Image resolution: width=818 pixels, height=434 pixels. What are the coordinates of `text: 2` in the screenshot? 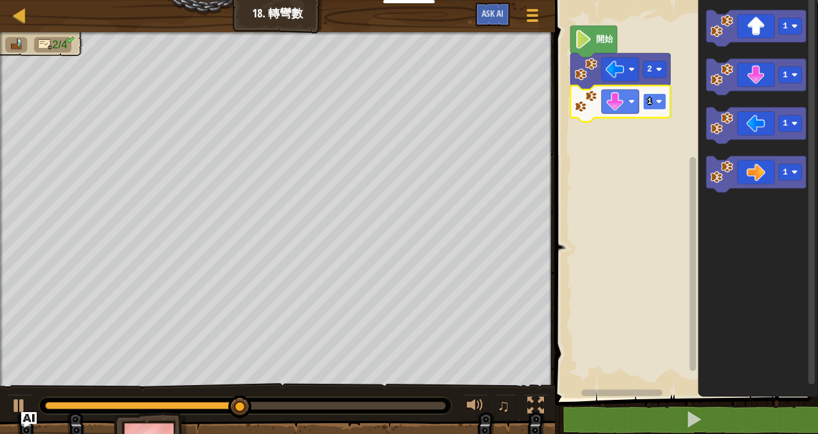 It's located at (650, 69).